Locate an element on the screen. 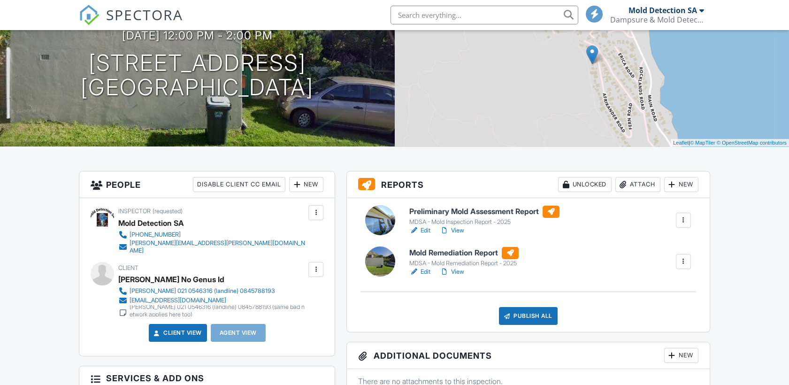 The width and height of the screenshot is (789, 385). h6: Mold Remediation Report is located at coordinates (464, 253).